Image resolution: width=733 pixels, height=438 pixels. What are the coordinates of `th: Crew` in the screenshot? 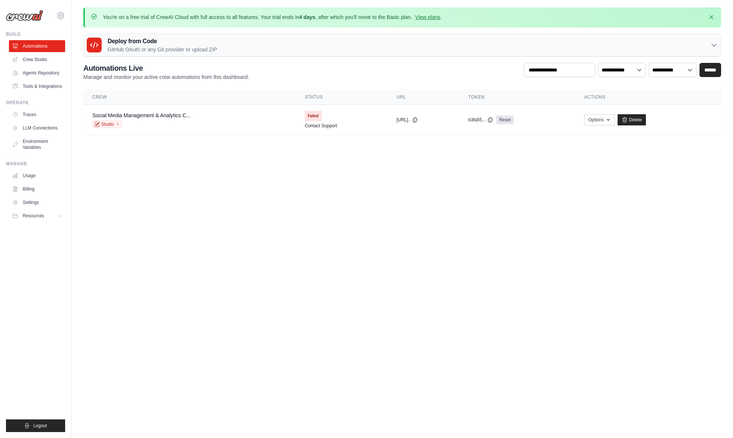 It's located at (189, 97).